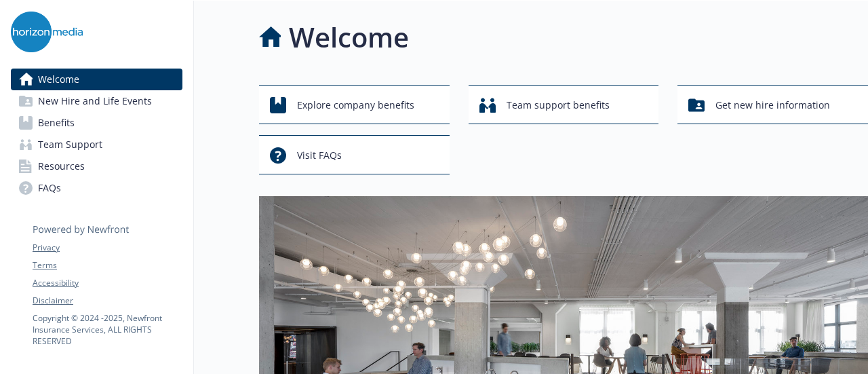  Describe the element at coordinates (564, 104) in the screenshot. I see `button: Team support benefits` at that location.